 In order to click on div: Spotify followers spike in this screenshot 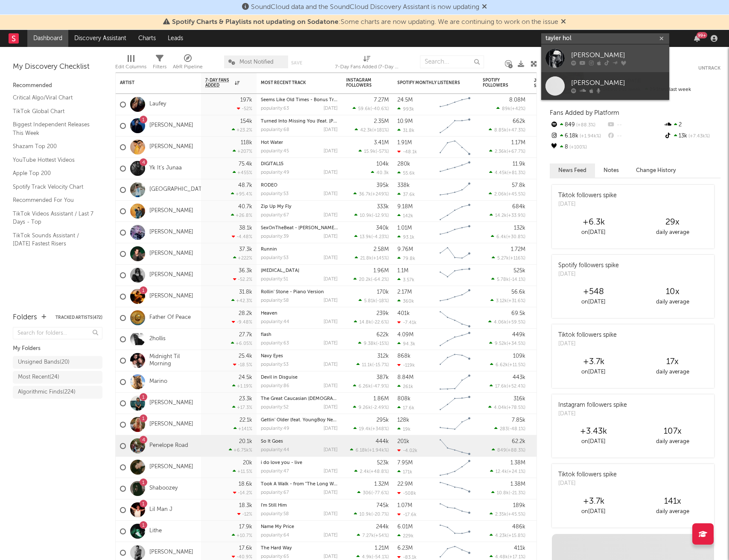, I will do `click(588, 266)`.